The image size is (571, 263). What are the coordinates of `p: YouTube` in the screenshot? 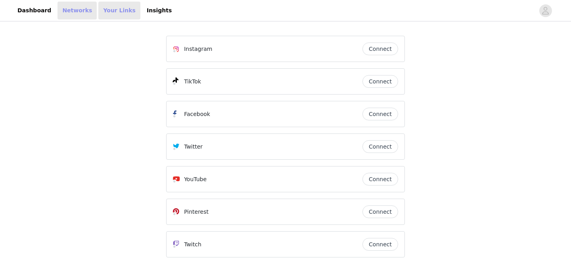 It's located at (195, 179).